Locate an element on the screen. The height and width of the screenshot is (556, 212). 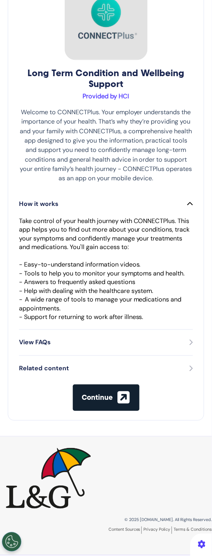
h2: Long Term Condition and Wellbeing Support is located at coordinates (106, 79).